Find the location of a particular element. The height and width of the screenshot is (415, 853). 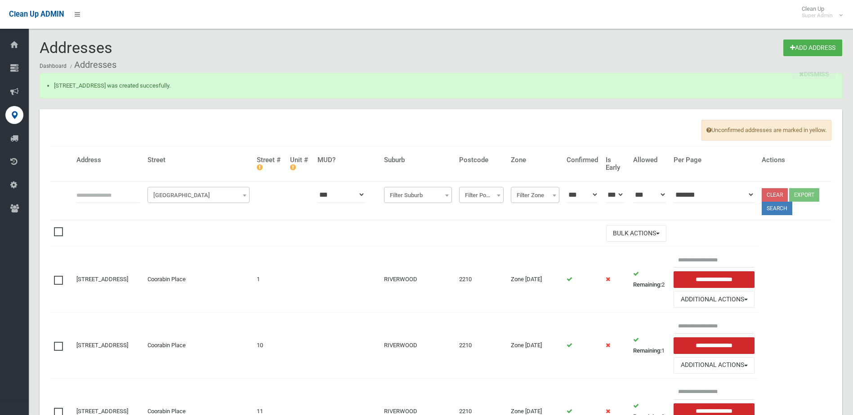

h4: Per Page is located at coordinates (714, 160).